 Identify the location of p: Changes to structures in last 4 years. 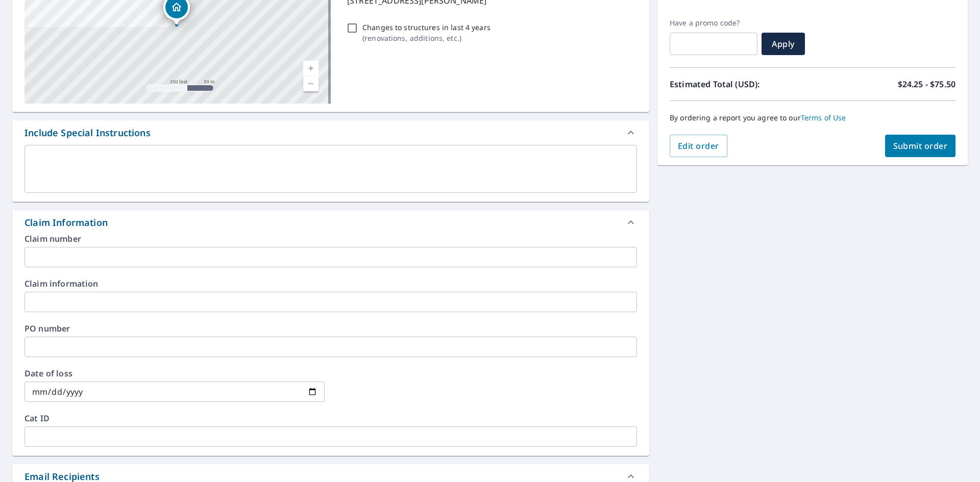
(426, 27).